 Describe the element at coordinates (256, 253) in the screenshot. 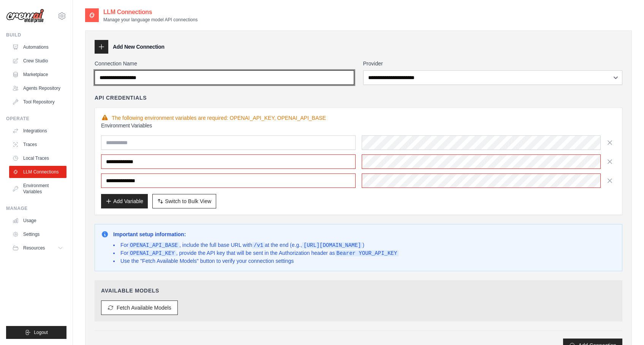

I see `li: For , provide the API key that will be sent in the Authorization header as` at that location.